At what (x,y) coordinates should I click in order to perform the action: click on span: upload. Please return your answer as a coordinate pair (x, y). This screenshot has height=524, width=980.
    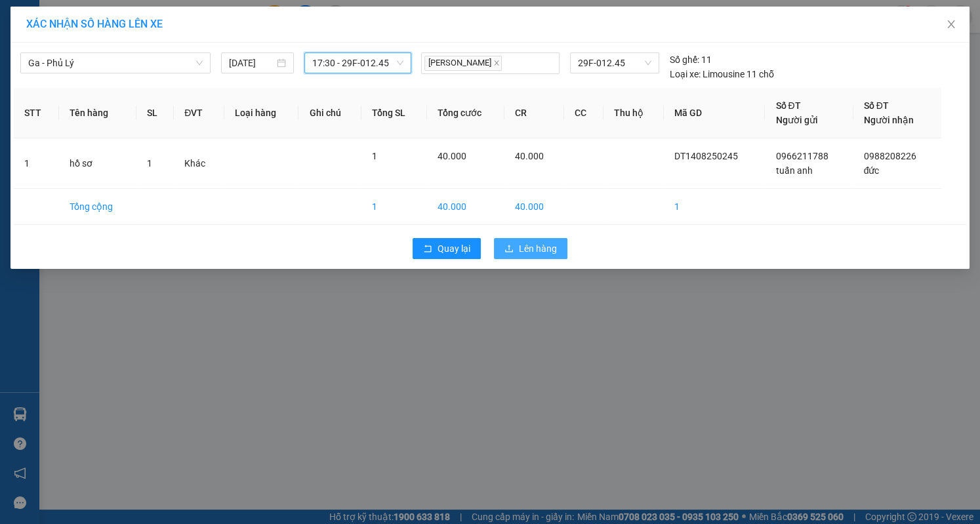
    Looking at the image, I should click on (509, 249).